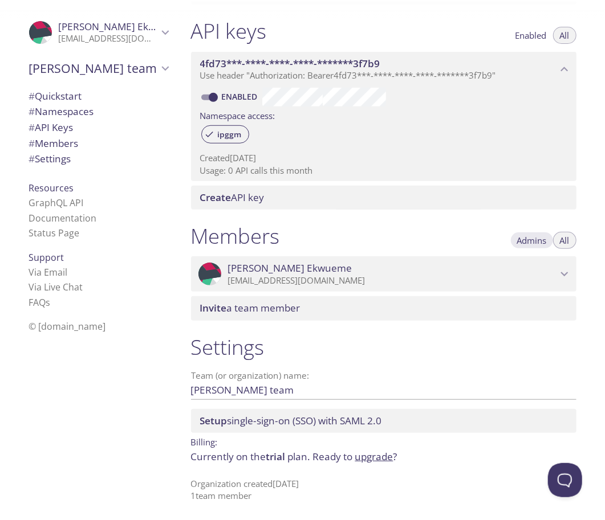  What do you see at coordinates (384, 347) in the screenshot?
I see `h1: Settings` at bounding box center [384, 347].